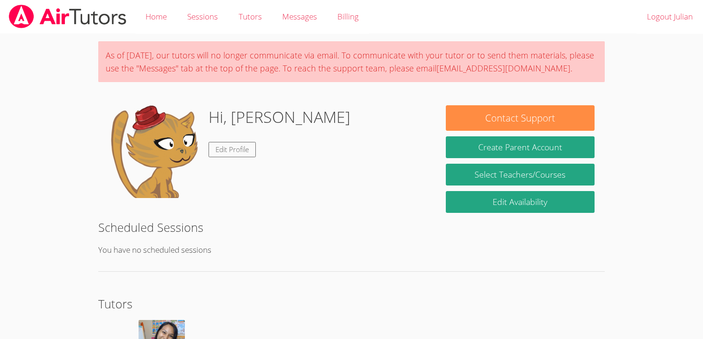 This screenshot has height=339, width=703. Describe the element at coordinates (351, 227) in the screenshot. I see `h2: Scheduled Sessions` at that location.